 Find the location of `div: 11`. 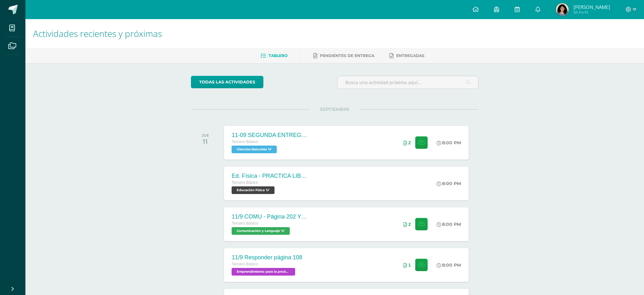

div: 11 is located at coordinates (205, 142).